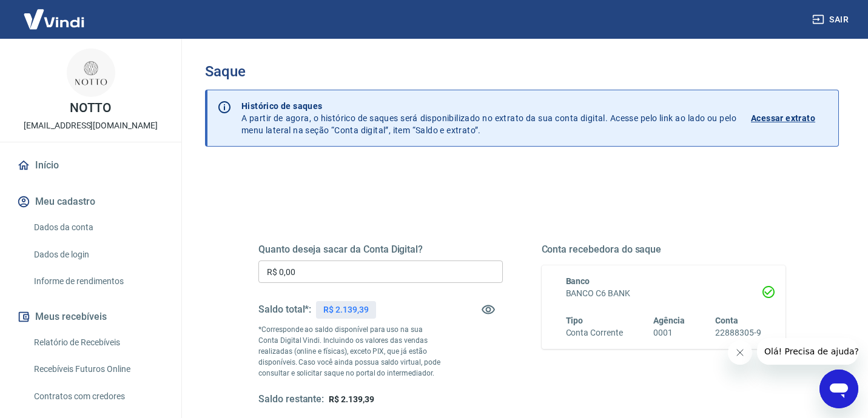 The image size is (868, 418). I want to click on a: Dados de login, so click(98, 254).